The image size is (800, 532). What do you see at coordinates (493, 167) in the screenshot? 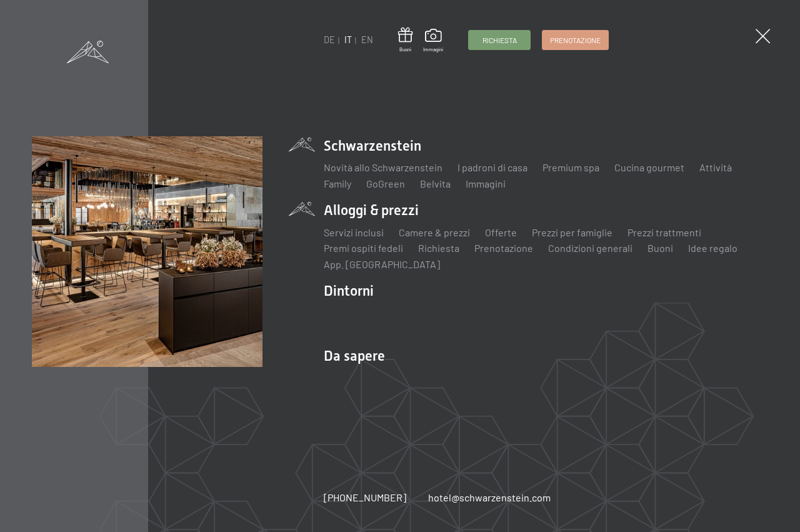
I see `a: I padroni di casa` at bounding box center [493, 167].